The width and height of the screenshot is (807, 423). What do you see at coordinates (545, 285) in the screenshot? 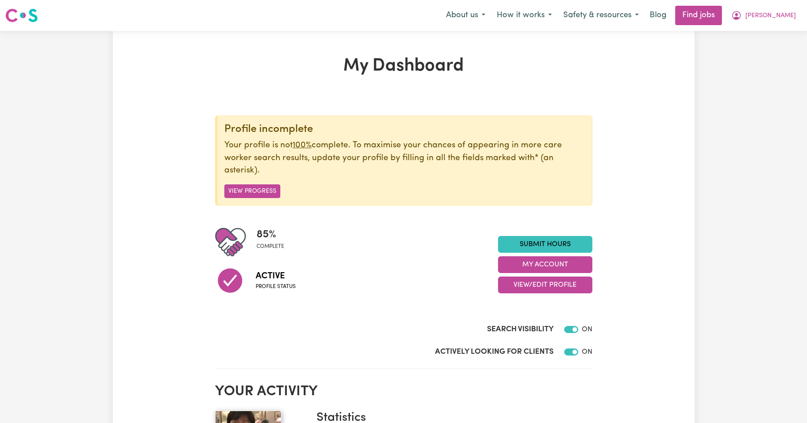
I see `button: View/Edit Profile` at bounding box center [545, 285].